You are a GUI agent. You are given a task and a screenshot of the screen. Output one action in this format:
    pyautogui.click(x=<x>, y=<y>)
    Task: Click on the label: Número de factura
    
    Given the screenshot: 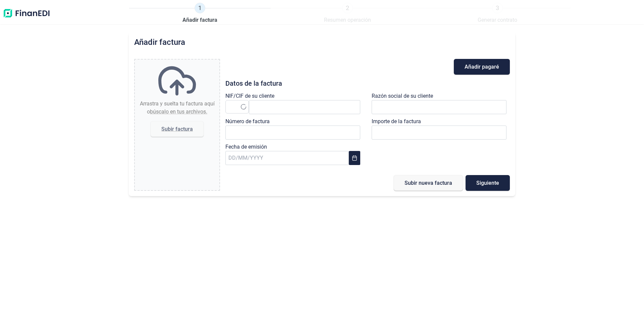 What is the action you would take?
    pyautogui.click(x=247, y=122)
    